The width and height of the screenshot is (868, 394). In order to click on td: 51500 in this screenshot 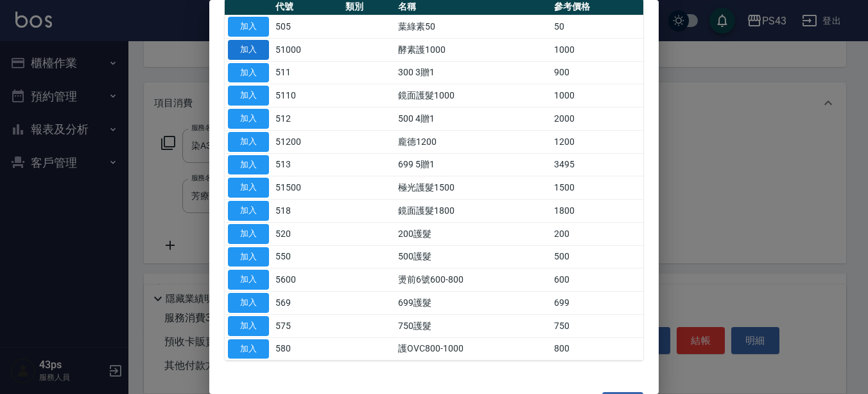, I will do `click(307, 188)`.